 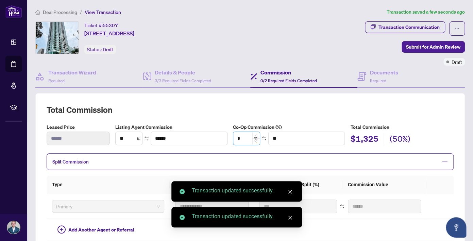 I want to click on th: Commission Value, so click(x=384, y=185).